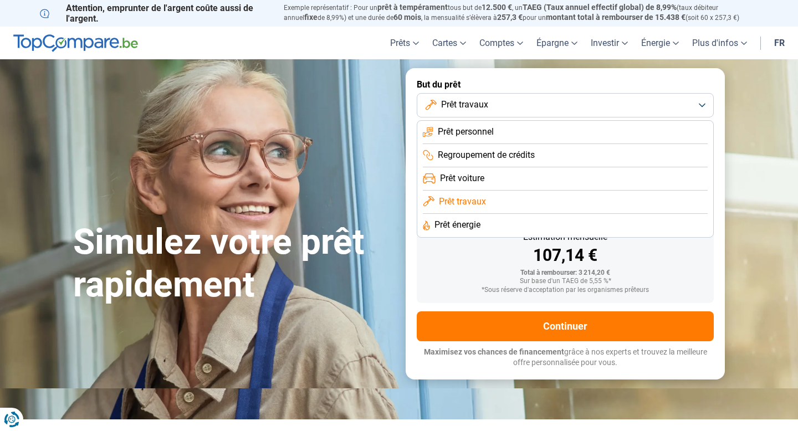  Describe the element at coordinates (412, 7) in the screenshot. I see `span: prêt à tempérament` at that location.